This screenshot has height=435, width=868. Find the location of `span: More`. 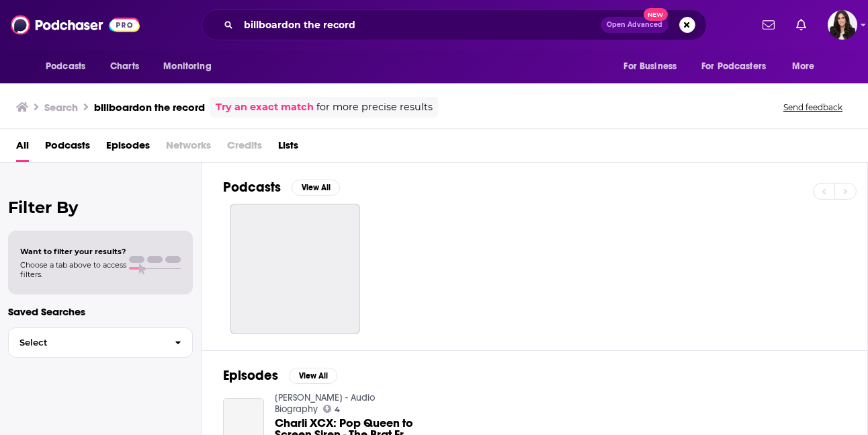

span: More is located at coordinates (804, 67).